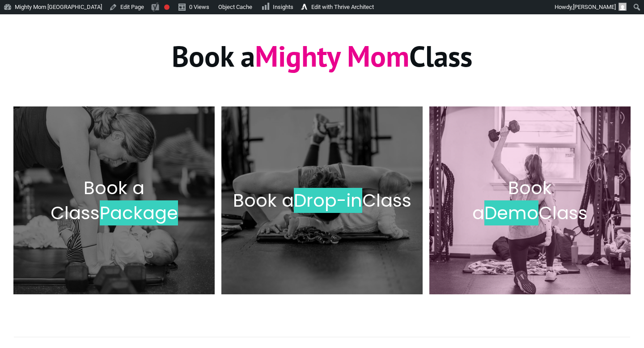 The image size is (644, 348). What do you see at coordinates (322, 200) in the screenshot?
I see `h2: Book a Class` at bounding box center [322, 200].